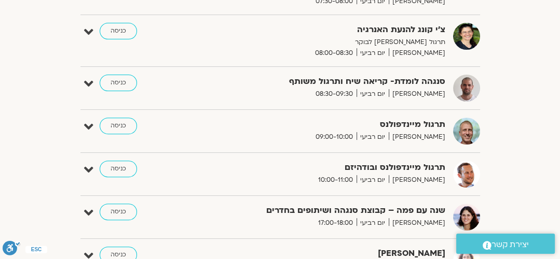  I want to click on span: יצירת קשר, so click(510, 245).